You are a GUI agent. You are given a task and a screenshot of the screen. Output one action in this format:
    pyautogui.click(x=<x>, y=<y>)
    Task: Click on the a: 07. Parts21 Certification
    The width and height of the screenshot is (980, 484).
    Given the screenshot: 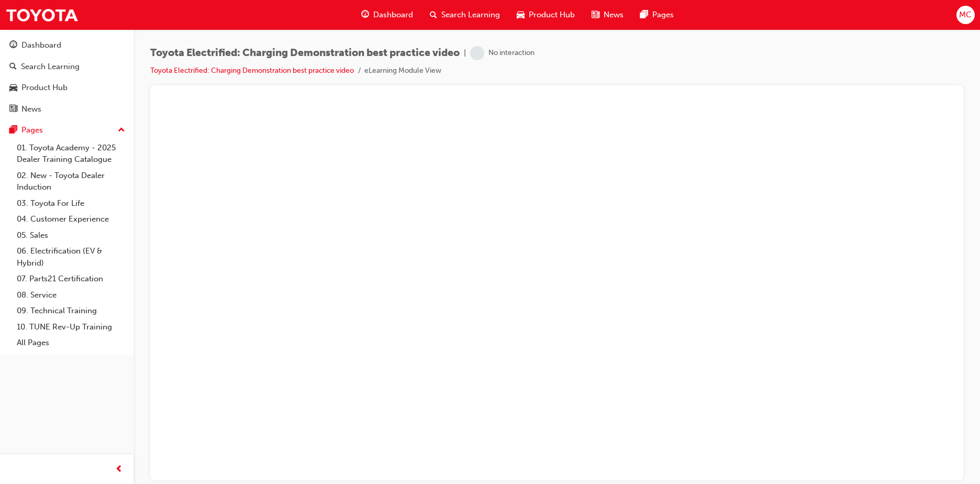 What is the action you would take?
    pyautogui.click(x=71, y=279)
    